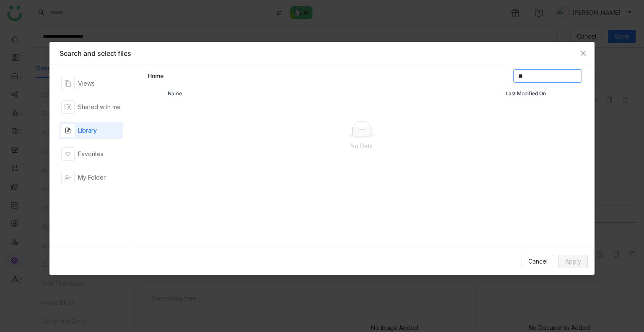 The width and height of the screenshot is (644, 332). Describe the element at coordinates (92, 178) in the screenshot. I see `div: My Folder` at that location.